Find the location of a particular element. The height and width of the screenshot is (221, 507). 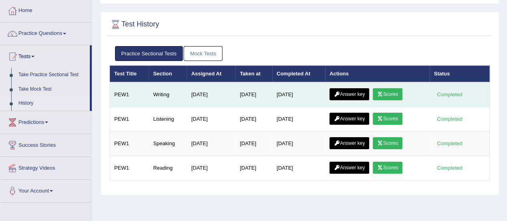

a: Take Mock Test is located at coordinates (52, 89).